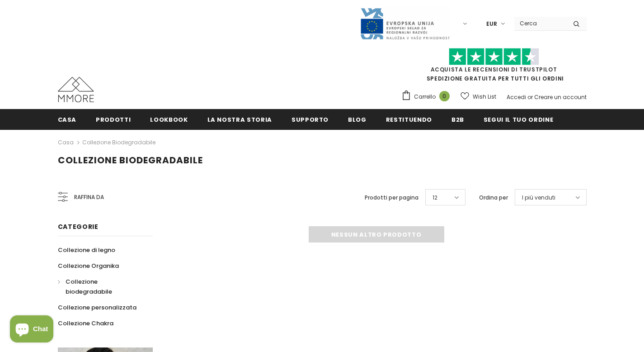 The image size is (644, 352). Describe the element at coordinates (494, 67) in the screenshot. I see `span: SPEDIZIONE GRATUITA PER TUTTI GLI ORDINI` at that location.